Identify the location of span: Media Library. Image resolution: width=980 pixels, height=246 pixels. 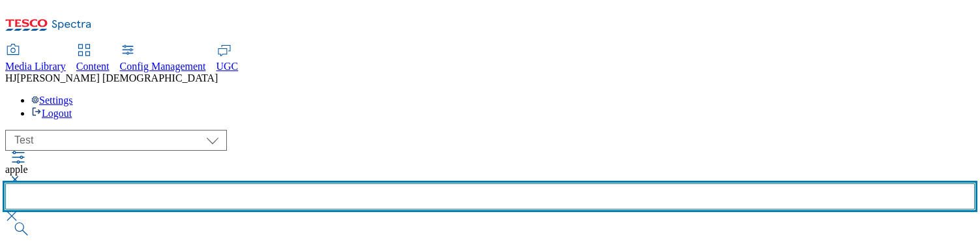
(35, 66).